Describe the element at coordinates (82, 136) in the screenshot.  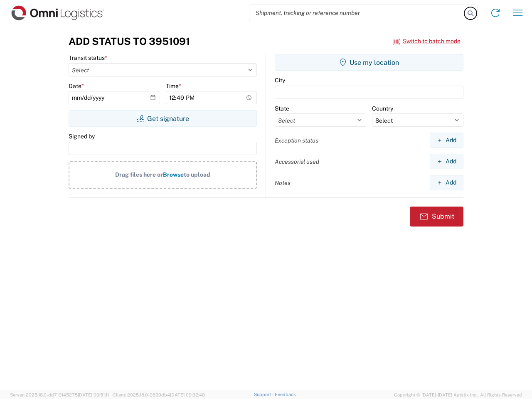
I see `label: Signed by` at that location.